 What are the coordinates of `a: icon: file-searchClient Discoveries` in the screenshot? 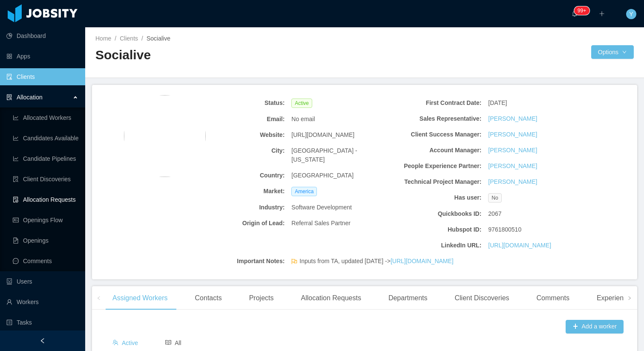 It's located at (45, 179).